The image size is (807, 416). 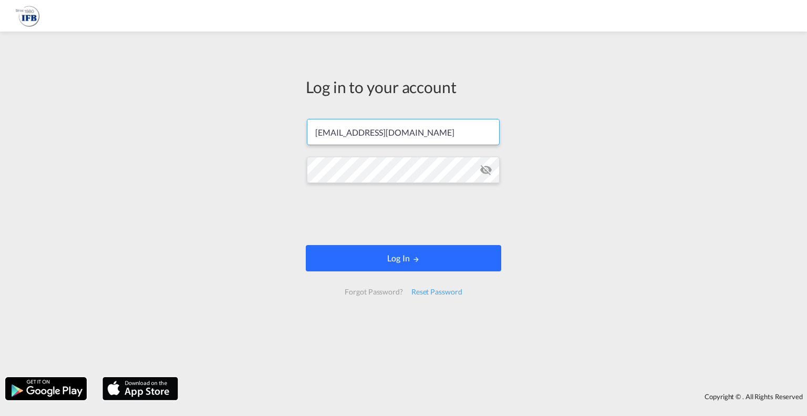 What do you see at coordinates (46, 388) in the screenshot?
I see `img: google.png` at bounding box center [46, 388].